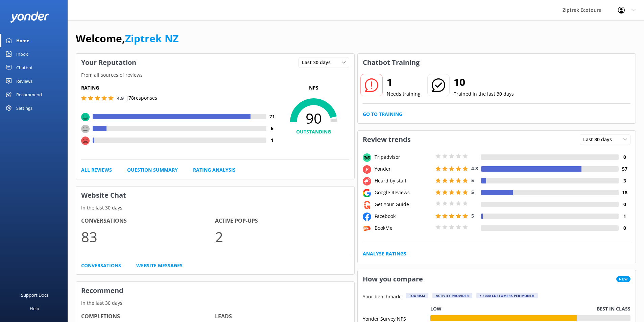 This screenshot has width=644, height=322. I want to click on span: 4.8, so click(475, 168).